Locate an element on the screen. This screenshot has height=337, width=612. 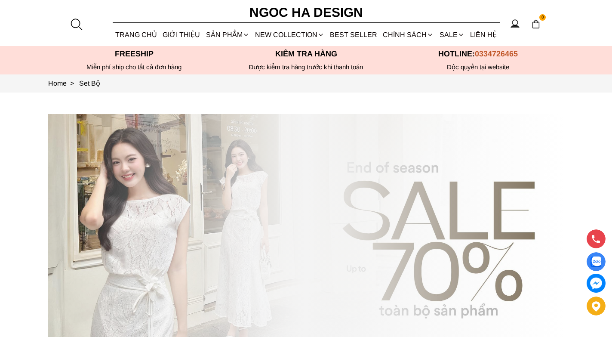
div: SẢN PHẨM is located at coordinates (227, 34).